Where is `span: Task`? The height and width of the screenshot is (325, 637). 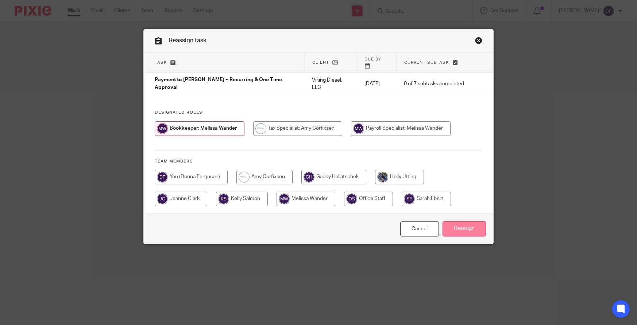 span: Task is located at coordinates (161, 62).